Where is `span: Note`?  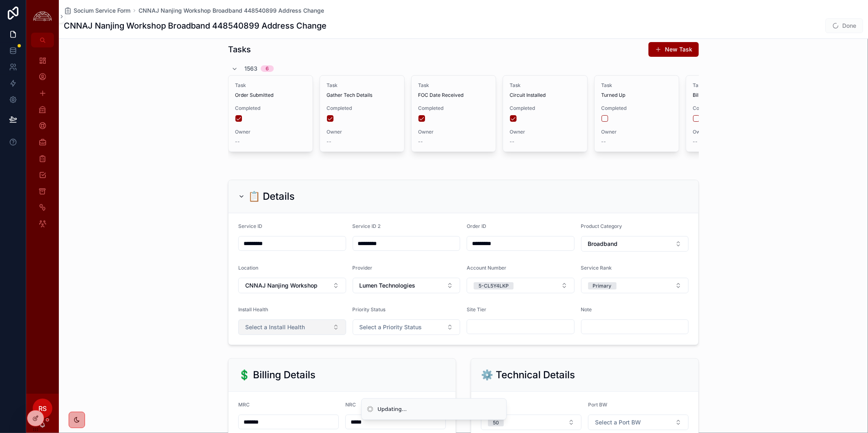 span: Note is located at coordinates (586, 309).